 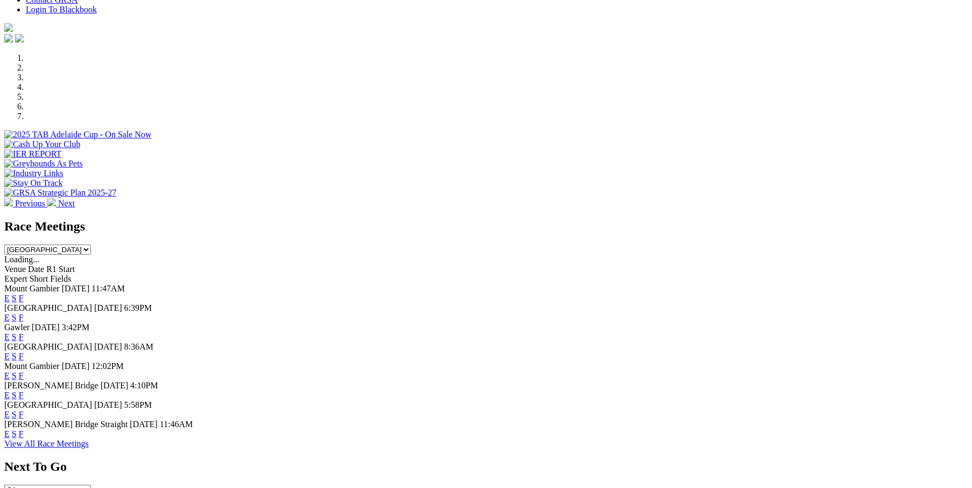 What do you see at coordinates (39, 278) in the screenshot?
I see `span: Short` at bounding box center [39, 278].